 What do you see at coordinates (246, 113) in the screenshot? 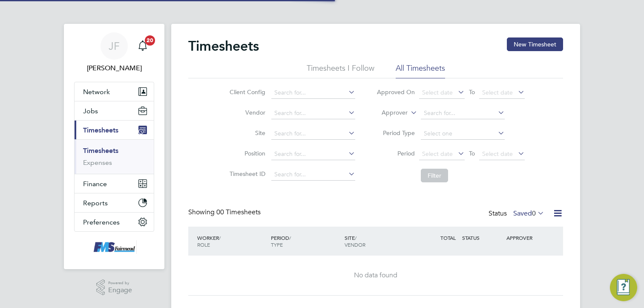
I see `label: Vendor` at bounding box center [246, 113].